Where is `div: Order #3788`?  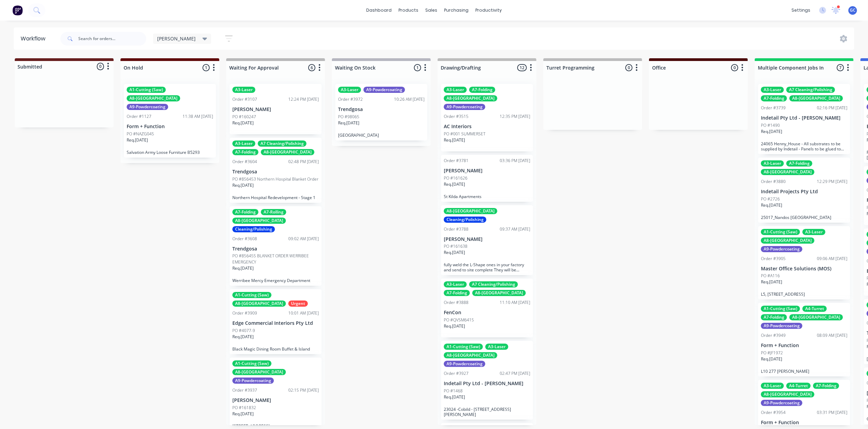 div: Order #3788 is located at coordinates (456, 230).